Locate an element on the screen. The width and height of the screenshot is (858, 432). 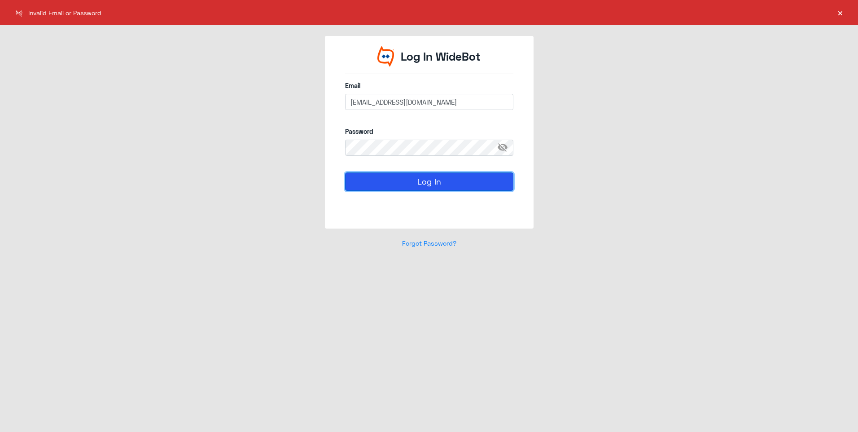
label: Email is located at coordinates (429, 85).